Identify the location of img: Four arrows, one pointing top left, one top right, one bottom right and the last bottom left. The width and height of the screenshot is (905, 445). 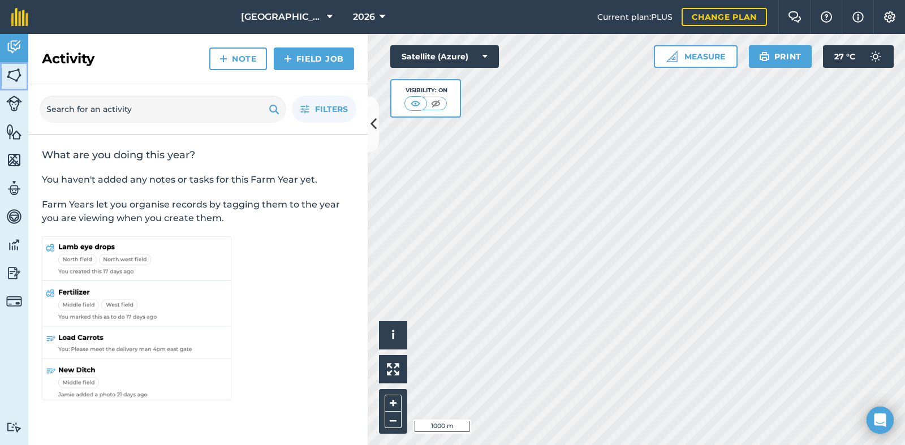
(393, 369).